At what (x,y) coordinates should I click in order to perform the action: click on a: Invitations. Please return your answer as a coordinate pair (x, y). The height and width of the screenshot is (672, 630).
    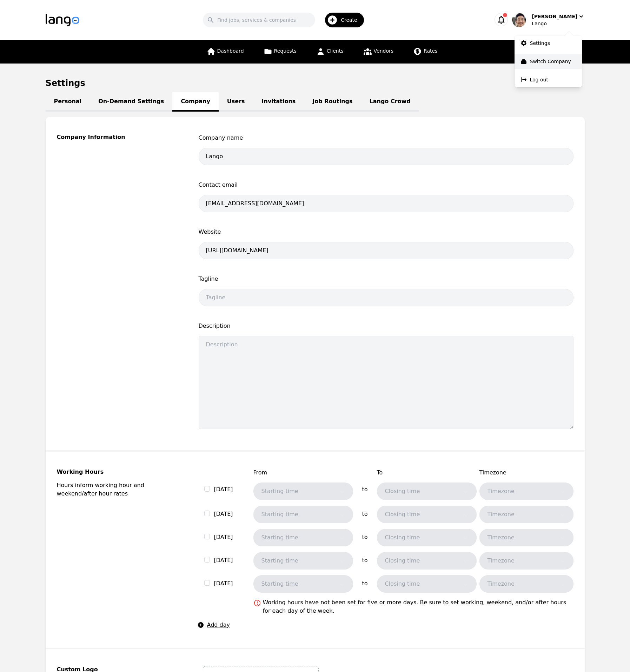
    Looking at the image, I should click on (278, 102).